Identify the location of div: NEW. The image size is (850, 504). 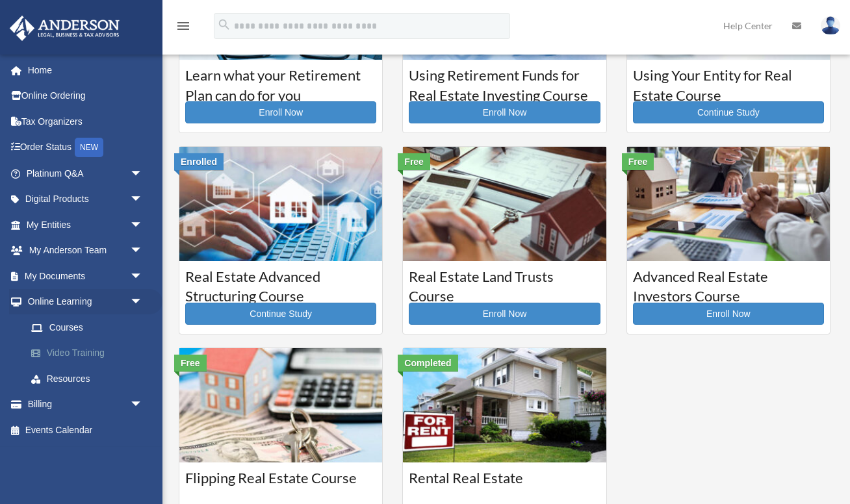
(89, 148).